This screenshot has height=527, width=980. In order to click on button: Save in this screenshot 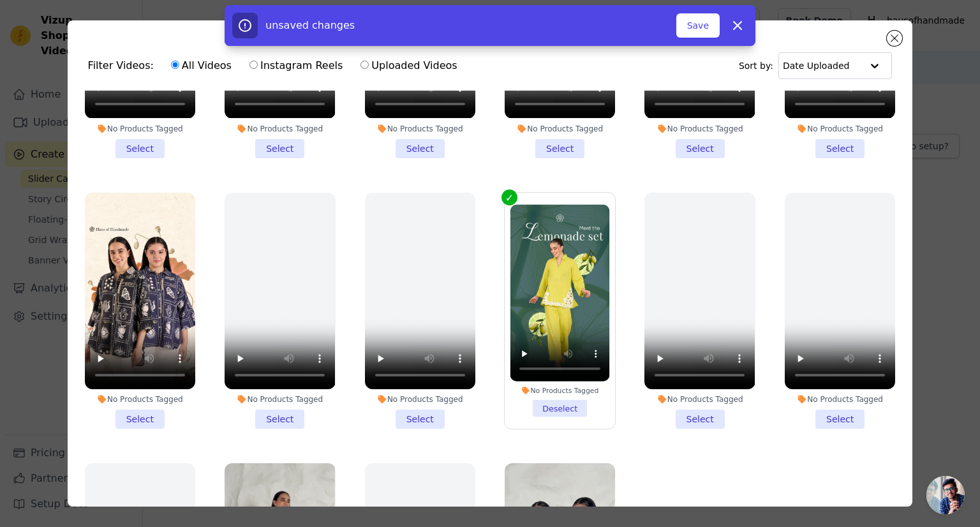, I will do `click(698, 26)`.